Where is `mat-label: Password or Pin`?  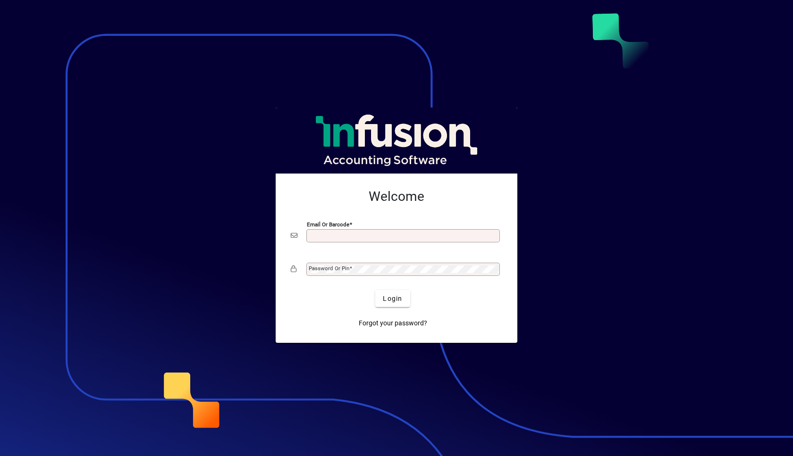 mat-label: Password or Pin is located at coordinates (329, 269).